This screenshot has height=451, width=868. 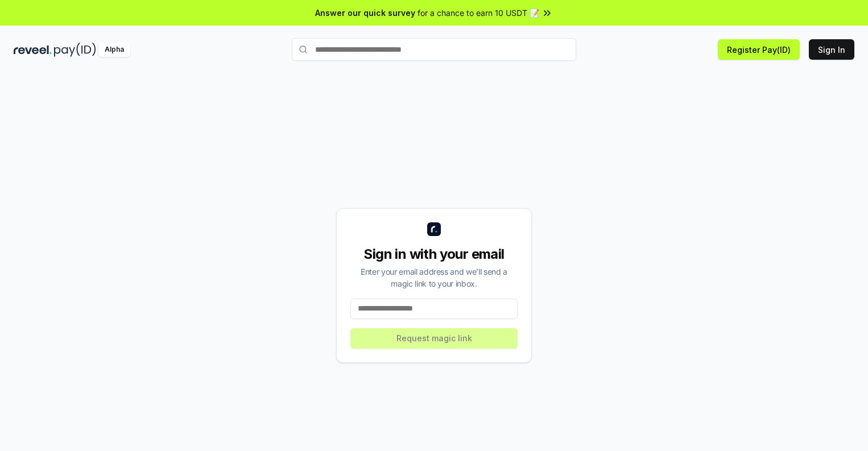 What do you see at coordinates (434, 254) in the screenshot?
I see `div: Sign in with your email` at bounding box center [434, 254].